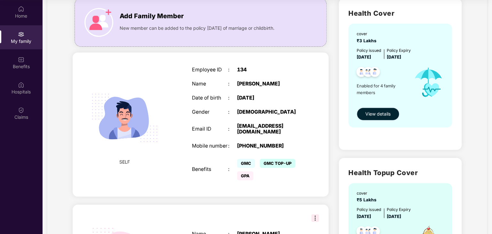  Describe the element at coordinates (245, 176) in the screenshot. I see `span: GPA` at that location.